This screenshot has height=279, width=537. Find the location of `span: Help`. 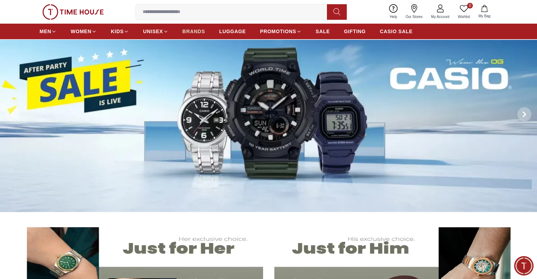

span: Help is located at coordinates (394, 17).